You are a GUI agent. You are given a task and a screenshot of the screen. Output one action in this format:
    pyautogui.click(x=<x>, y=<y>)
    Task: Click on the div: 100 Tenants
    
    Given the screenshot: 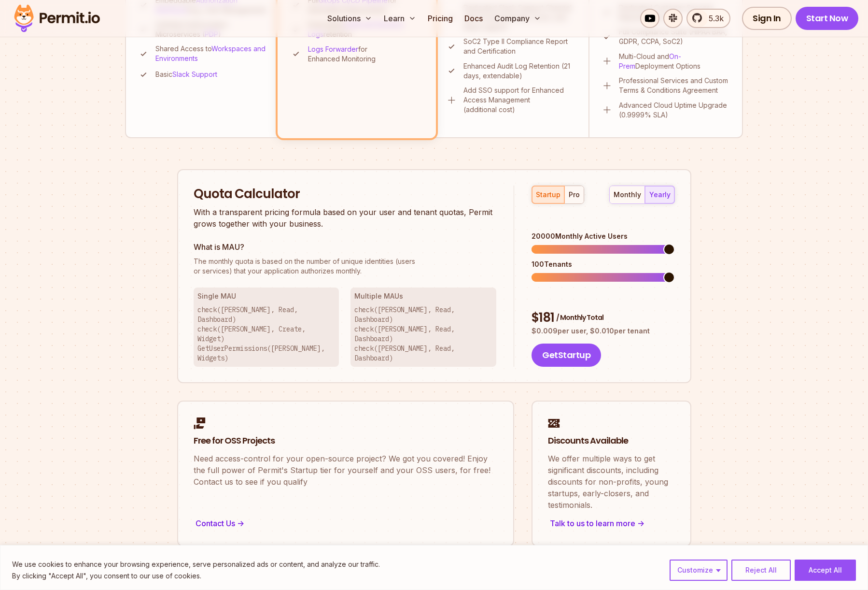 What is the action you would take?
    pyautogui.click(x=603, y=264)
    